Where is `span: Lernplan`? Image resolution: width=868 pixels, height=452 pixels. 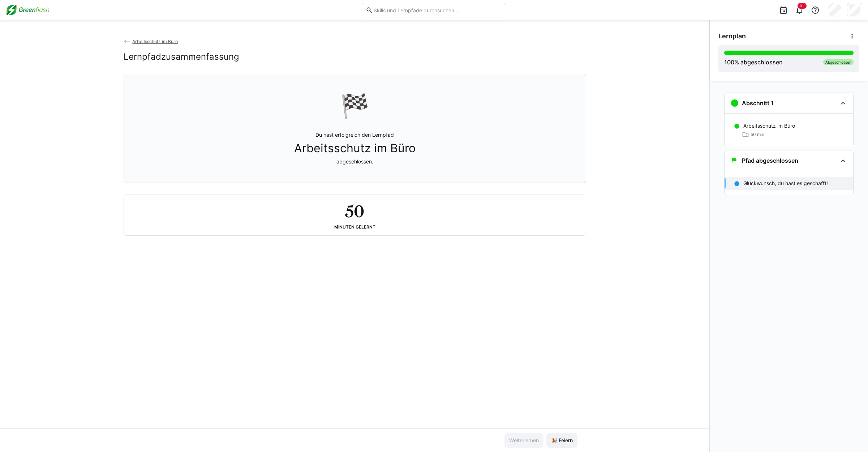 span: Lernplan is located at coordinates (731, 36).